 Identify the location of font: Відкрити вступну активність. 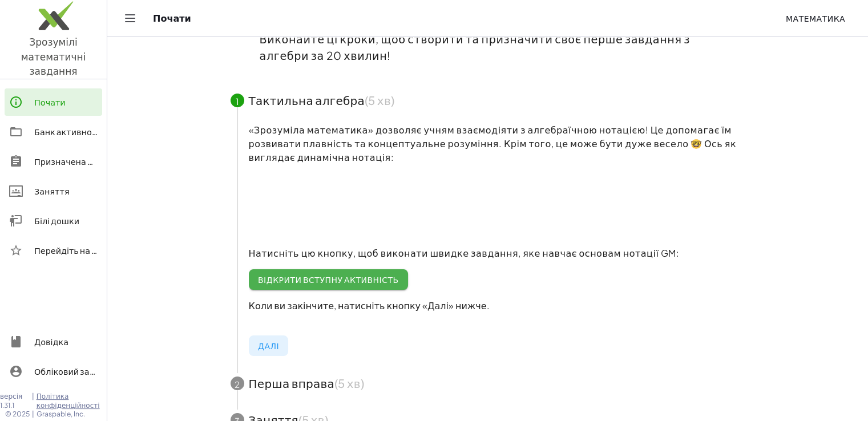
(328, 280).